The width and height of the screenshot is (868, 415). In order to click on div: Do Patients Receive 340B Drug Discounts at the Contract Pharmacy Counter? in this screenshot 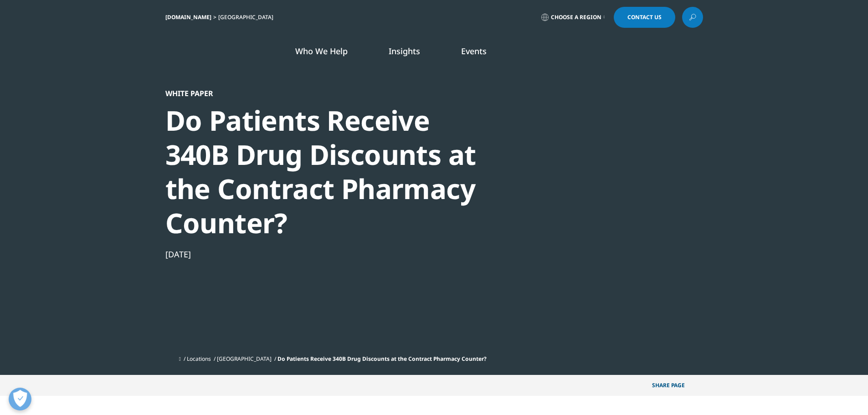, I will do `click(322, 172)`.